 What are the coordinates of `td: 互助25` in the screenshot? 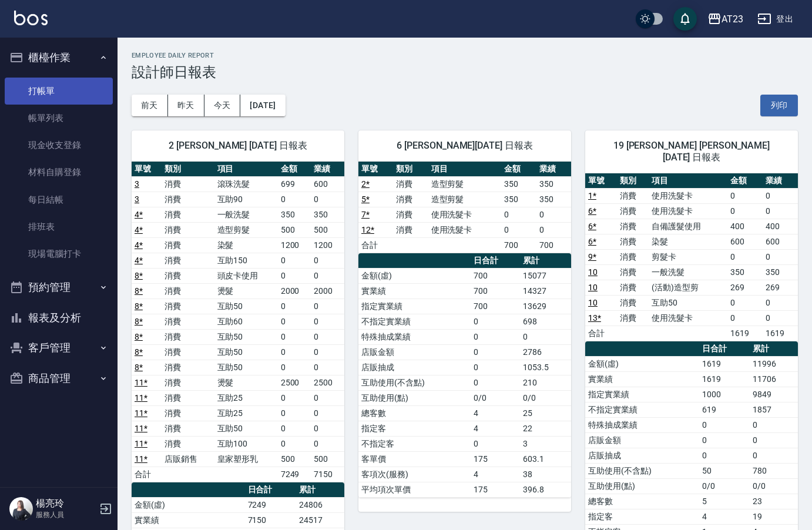 It's located at (246, 413).